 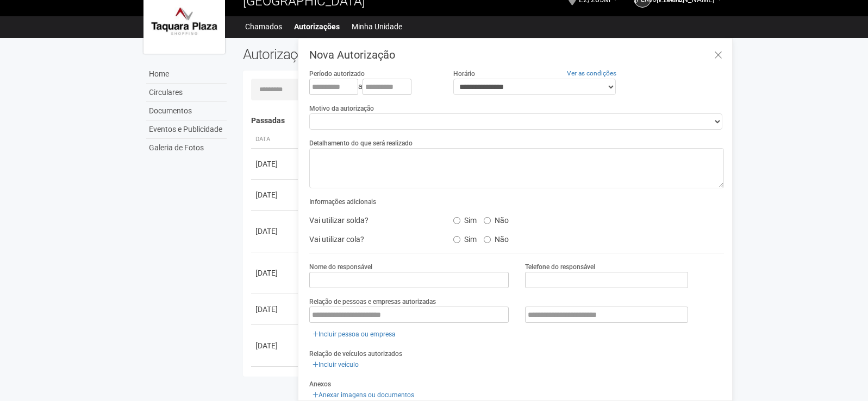 I want to click on div: Vai utilizar cola?, so click(x=373, y=240).